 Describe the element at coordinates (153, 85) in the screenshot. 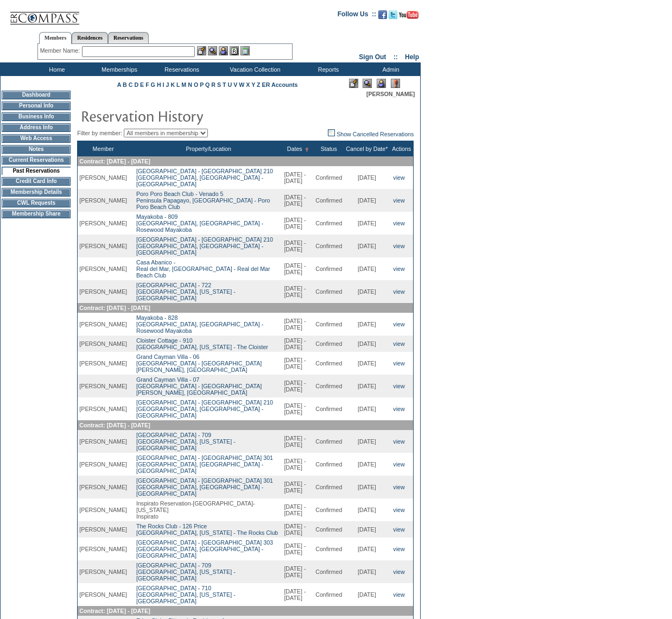

I see `a: G` at that location.